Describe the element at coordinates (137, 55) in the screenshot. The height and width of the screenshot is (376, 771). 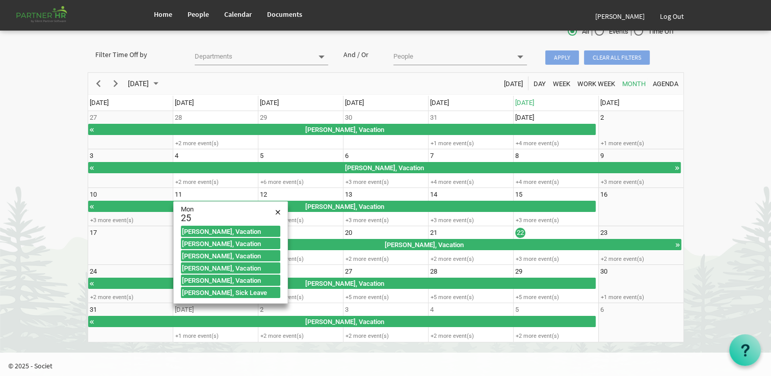
I see `div: Filter Time Off by` at that location.